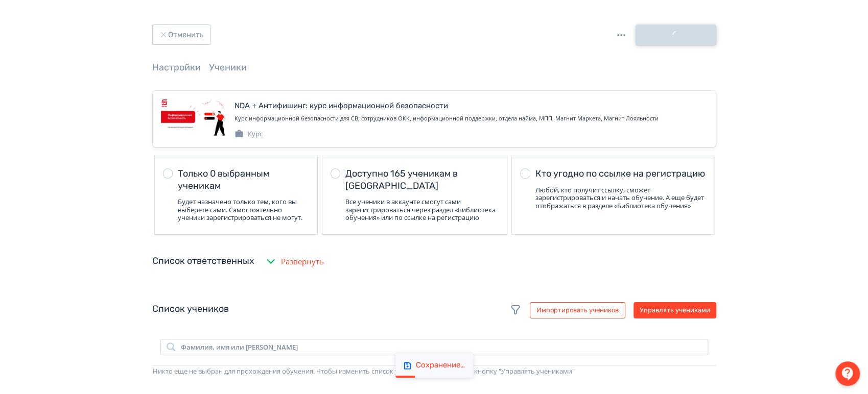 This screenshot has height=394, width=868. I want to click on div: Курс, so click(249, 134).